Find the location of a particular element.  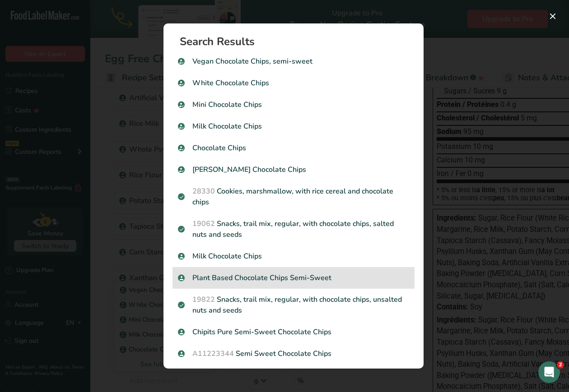

span: 19822 is located at coordinates (203, 300).